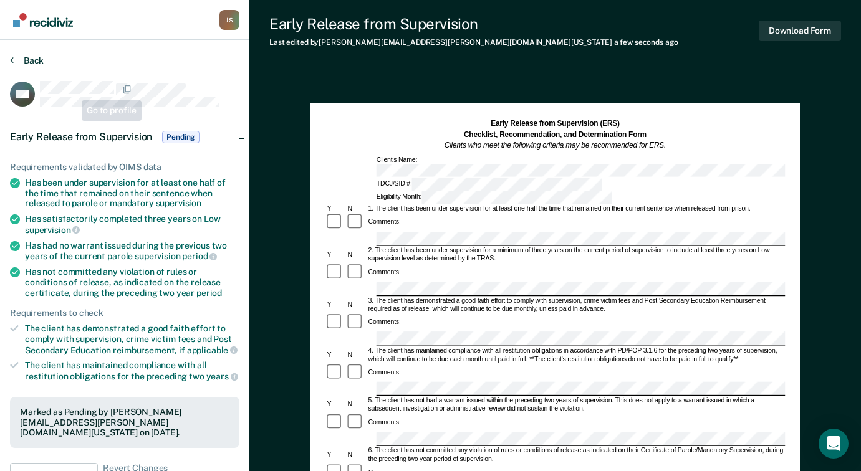  What do you see at coordinates (575, 209) in the screenshot?
I see `div: 1. The client has been under supervision for at least one-half the time that remained on their cu...` at bounding box center [575, 209].